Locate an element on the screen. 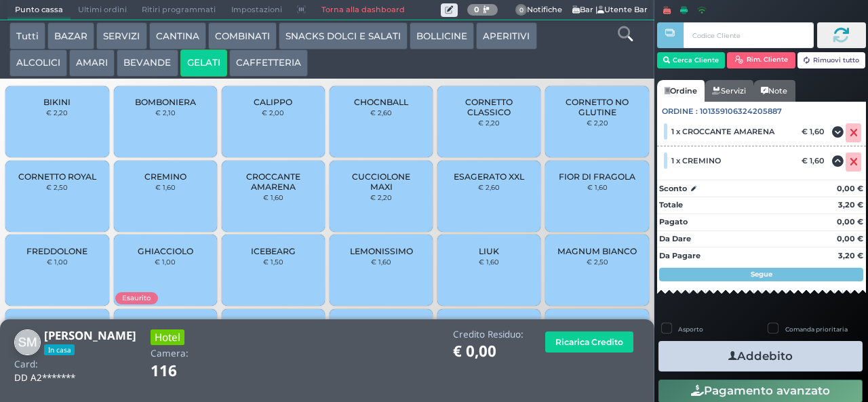  strong: Sconto is located at coordinates (673, 189).